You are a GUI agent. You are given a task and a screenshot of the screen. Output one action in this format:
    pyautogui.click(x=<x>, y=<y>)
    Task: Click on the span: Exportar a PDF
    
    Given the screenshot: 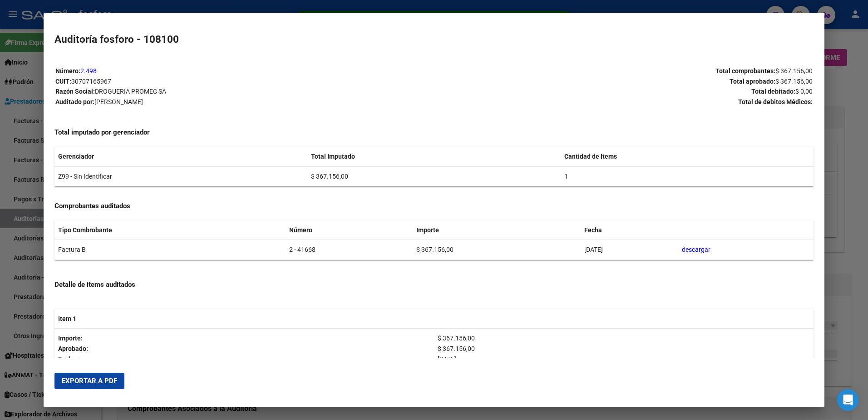 What is the action you would take?
    pyautogui.click(x=89, y=380)
    